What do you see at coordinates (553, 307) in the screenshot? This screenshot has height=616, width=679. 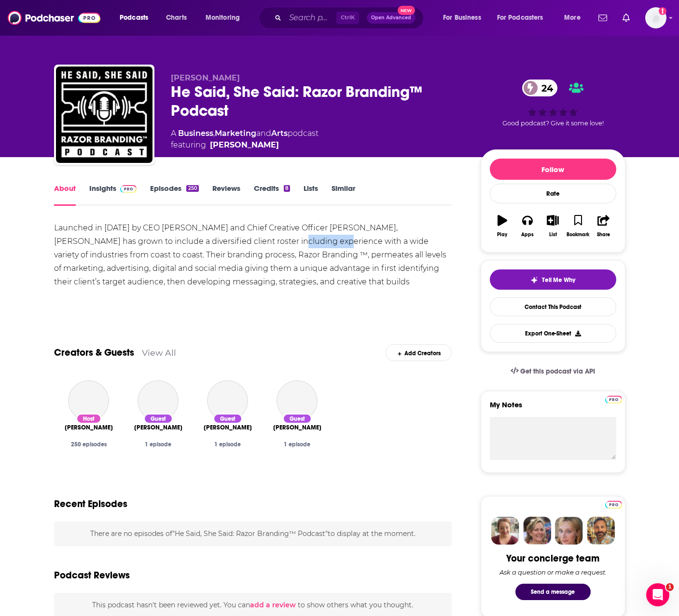 I see `a: Contact This Podcast` at bounding box center [553, 307].